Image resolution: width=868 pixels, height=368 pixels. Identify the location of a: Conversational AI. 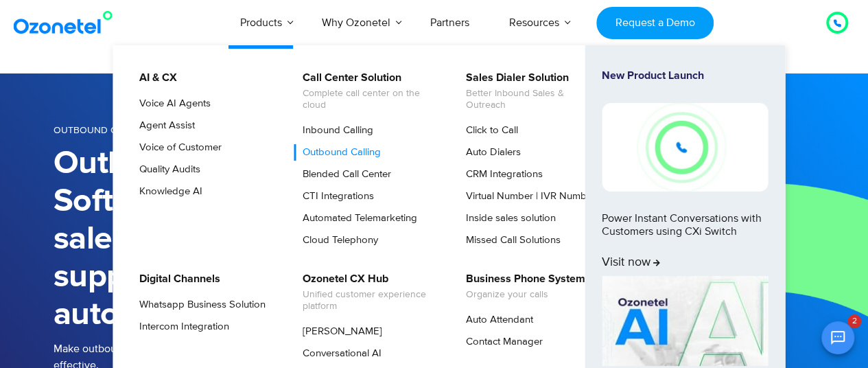
(338, 354).